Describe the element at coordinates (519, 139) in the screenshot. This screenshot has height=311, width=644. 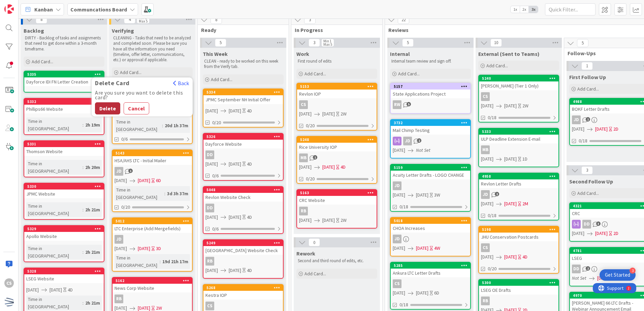
I see `div: ULP Deadline Extension E-mail` at that location.